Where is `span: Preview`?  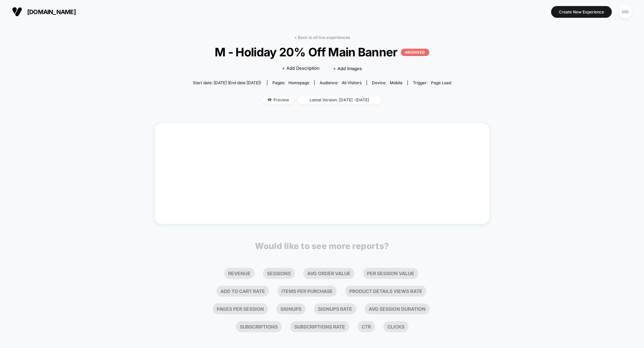
span: Preview is located at coordinates (279, 100).